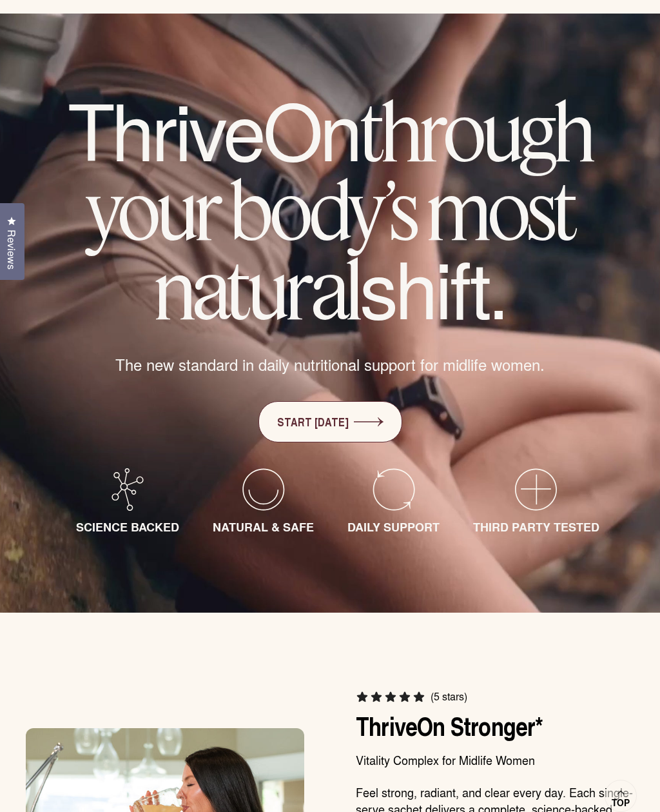 This screenshot has width=660, height=812. I want to click on span: ThriveOn Stronger*, so click(449, 726).